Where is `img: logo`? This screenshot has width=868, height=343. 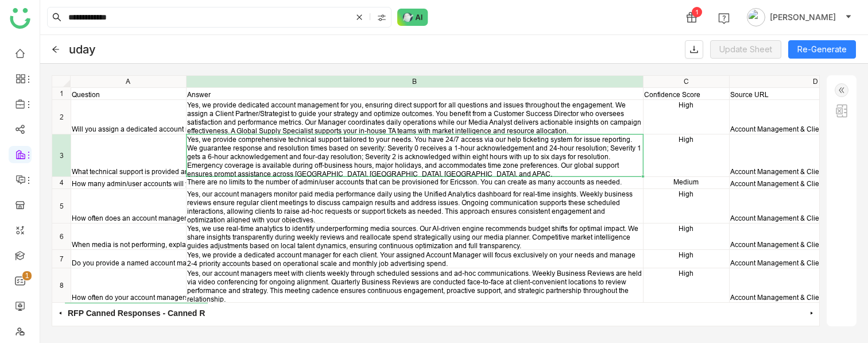 img: logo is located at coordinates (20, 18).